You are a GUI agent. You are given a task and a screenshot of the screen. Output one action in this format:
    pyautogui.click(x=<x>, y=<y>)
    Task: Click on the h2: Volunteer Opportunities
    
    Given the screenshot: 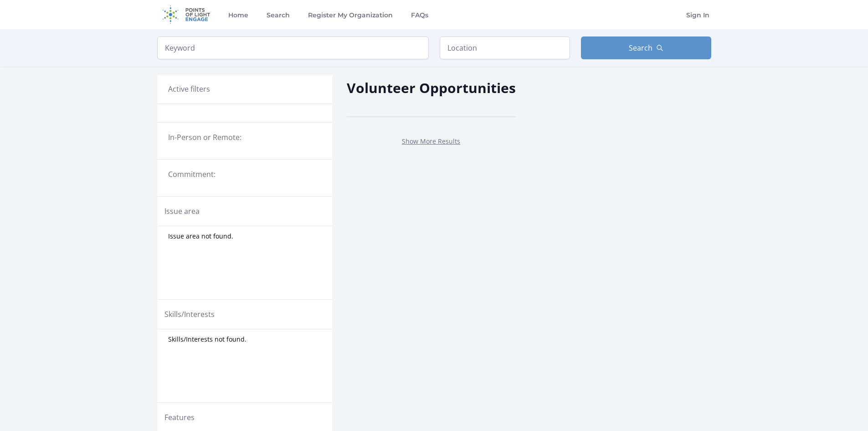 What is the action you would take?
    pyautogui.click(x=431, y=88)
    